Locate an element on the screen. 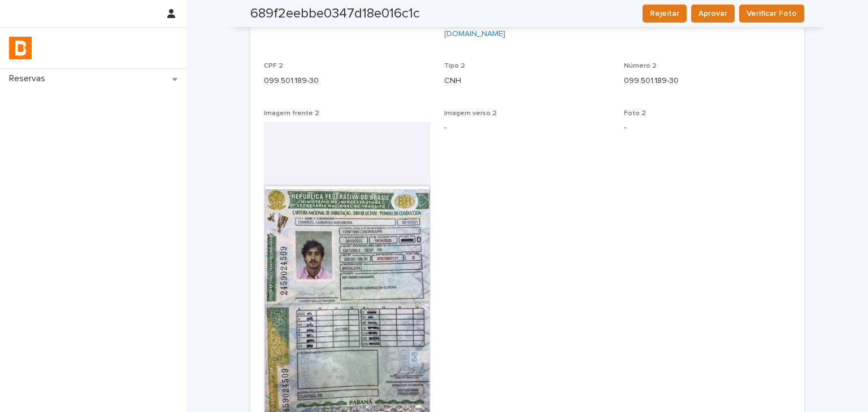  button: Rejeitar is located at coordinates (665, 13).